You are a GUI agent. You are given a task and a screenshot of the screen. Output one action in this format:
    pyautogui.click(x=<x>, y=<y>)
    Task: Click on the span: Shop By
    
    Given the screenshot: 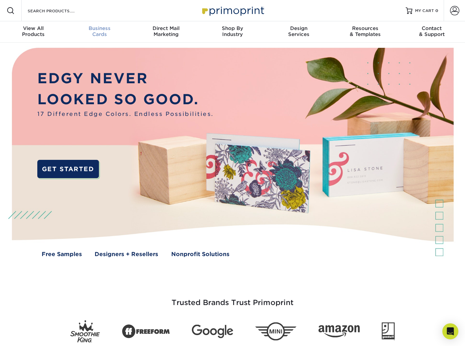 What is the action you would take?
    pyautogui.click(x=232, y=28)
    